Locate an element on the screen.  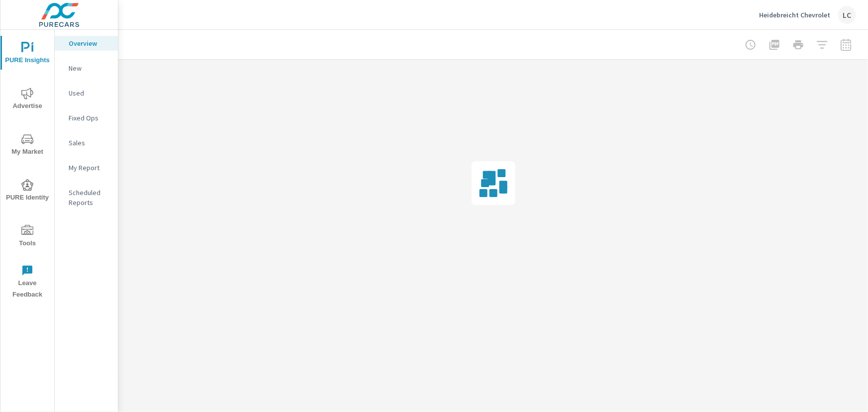
p: Sales is located at coordinates (89, 142).